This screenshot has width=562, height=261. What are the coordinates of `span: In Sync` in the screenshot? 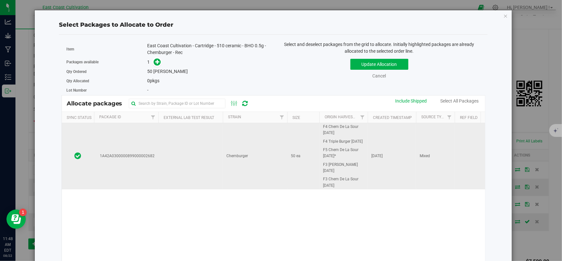 It's located at (78, 156).